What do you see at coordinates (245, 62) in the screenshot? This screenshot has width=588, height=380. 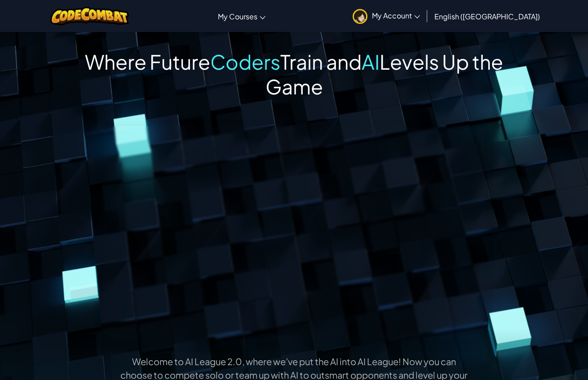 I see `span: Coders` at bounding box center [245, 62].